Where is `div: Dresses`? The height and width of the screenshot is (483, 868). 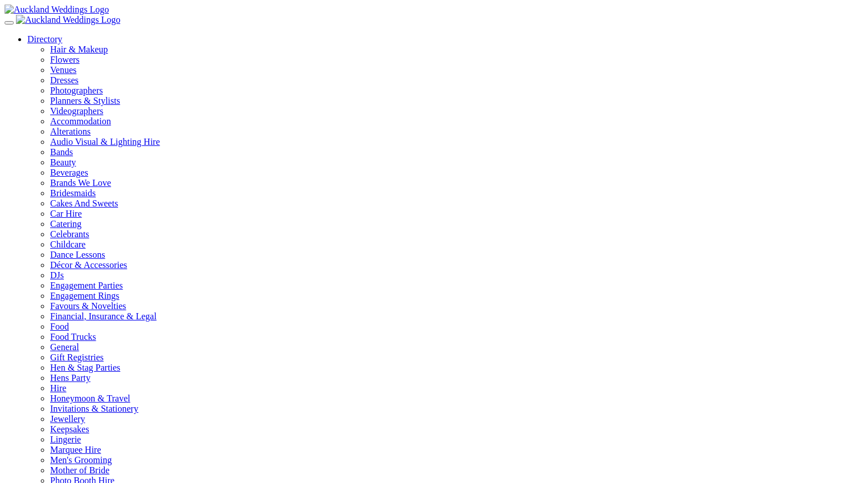 div: Dresses is located at coordinates (456, 81).